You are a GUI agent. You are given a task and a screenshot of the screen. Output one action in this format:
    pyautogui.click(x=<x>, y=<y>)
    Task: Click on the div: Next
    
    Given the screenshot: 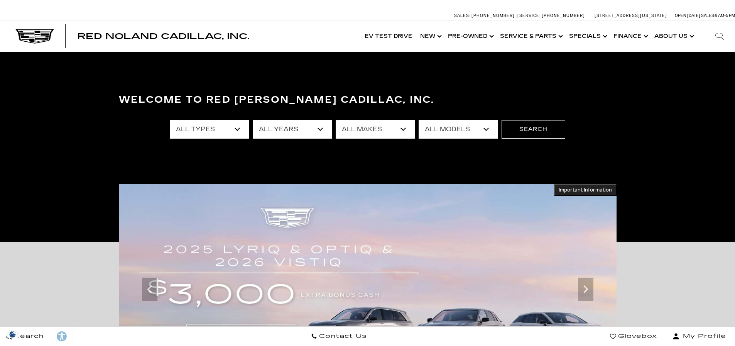 What is the action you would take?
    pyautogui.click(x=586, y=289)
    